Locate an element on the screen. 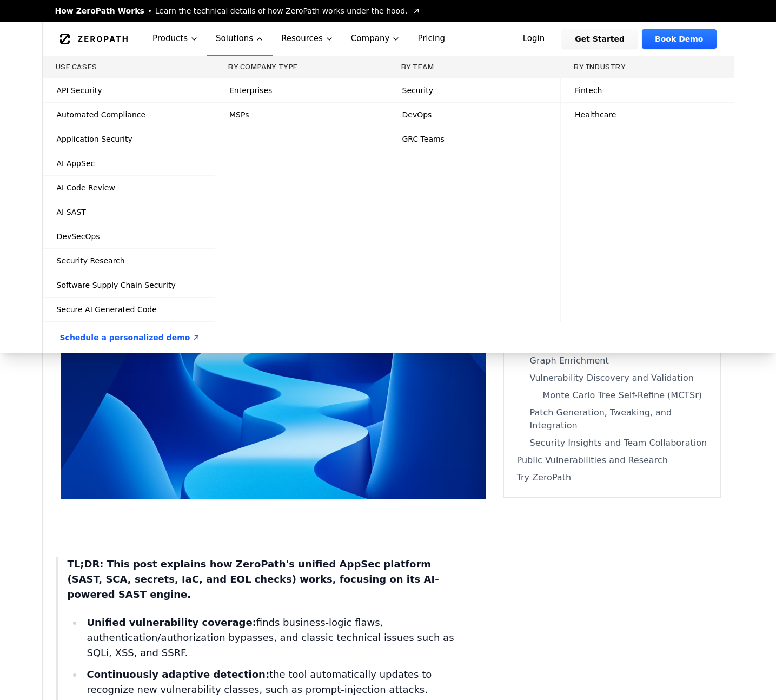  a: Fintech is located at coordinates (647, 91).